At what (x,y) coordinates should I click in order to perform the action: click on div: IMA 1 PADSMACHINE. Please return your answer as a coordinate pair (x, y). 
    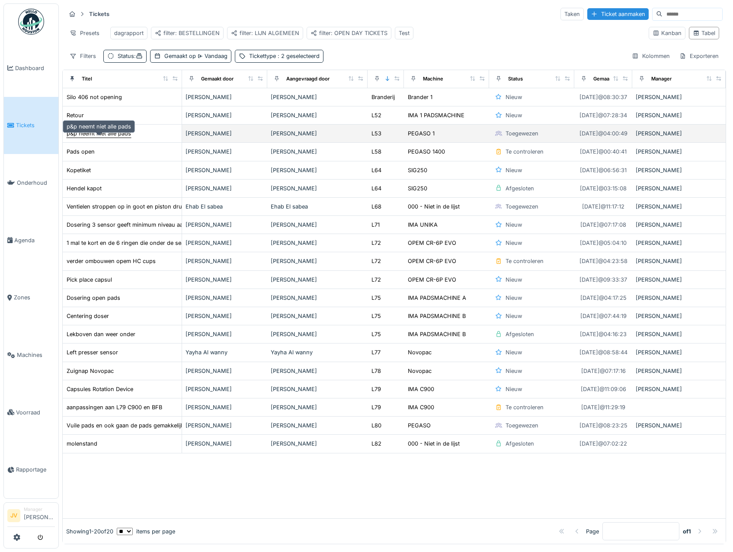
    Looking at the image, I should click on (436, 115).